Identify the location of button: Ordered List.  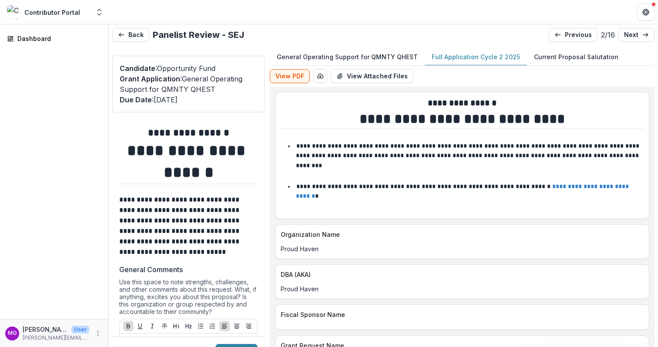
(212, 326).